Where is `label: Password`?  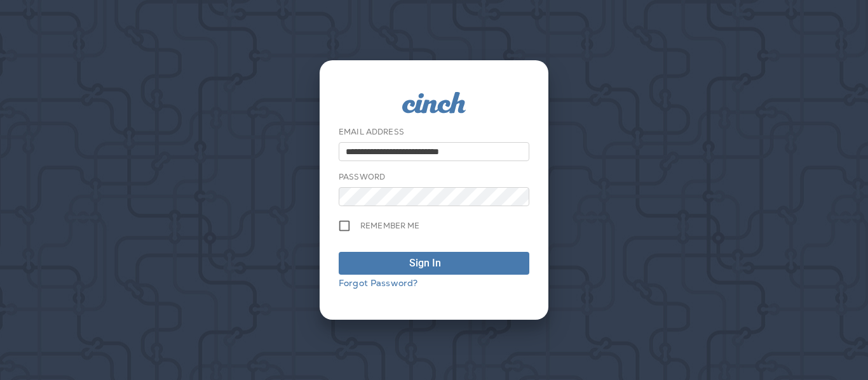
label: Password is located at coordinates (361, 177).